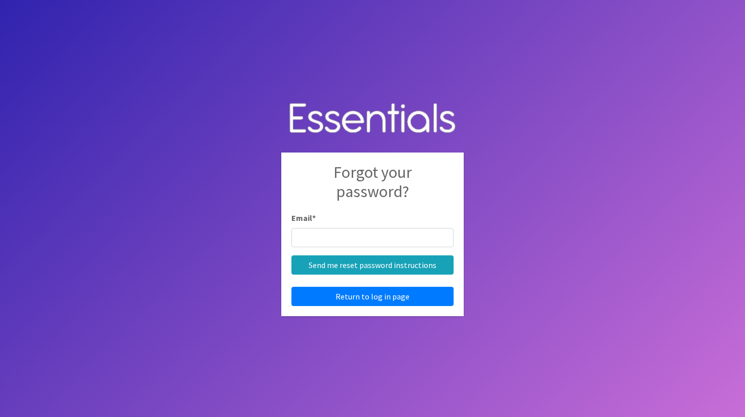  Describe the element at coordinates (372, 119) in the screenshot. I see `img: Human Essentials` at that location.